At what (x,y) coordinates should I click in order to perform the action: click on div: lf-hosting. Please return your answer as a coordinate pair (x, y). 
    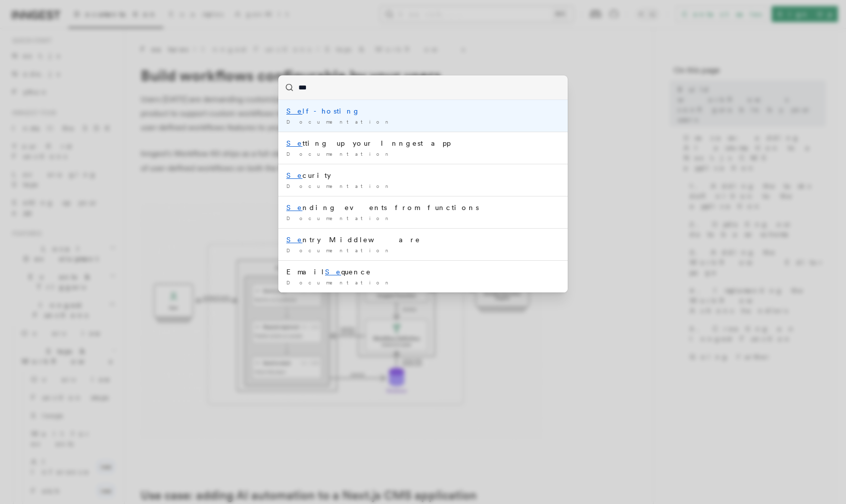
    Looking at the image, I should click on (423, 111).